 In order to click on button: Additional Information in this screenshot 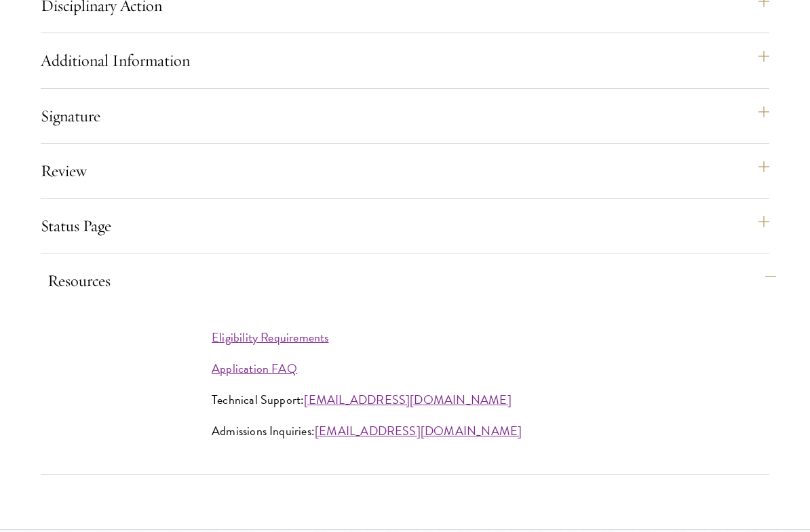, I will do `click(405, 60)`.